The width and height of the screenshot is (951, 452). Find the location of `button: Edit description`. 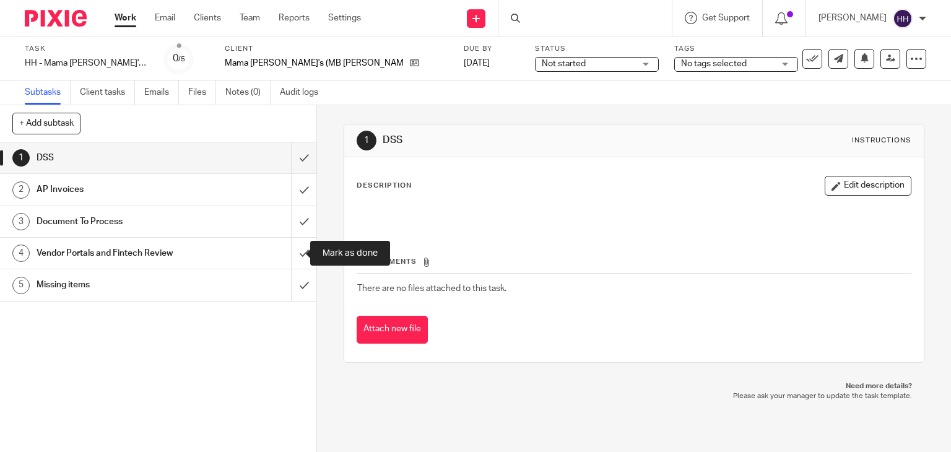

button: Edit description is located at coordinates (868, 186).